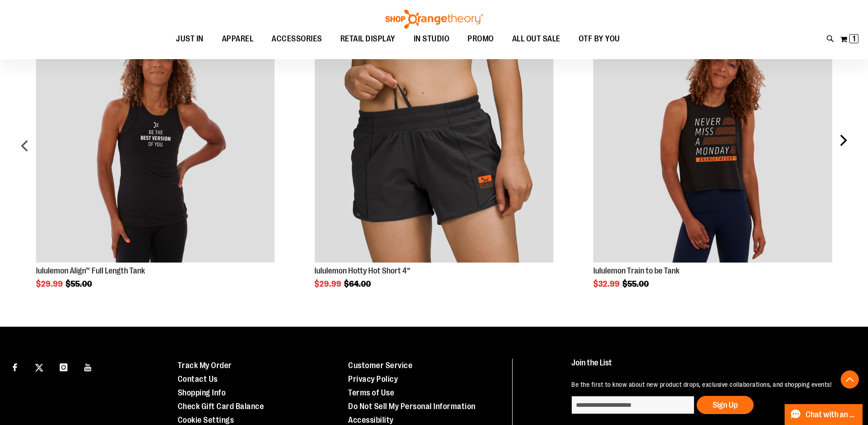  What do you see at coordinates (632, 405) in the screenshot?
I see `input: enter email` at bounding box center [632, 405].